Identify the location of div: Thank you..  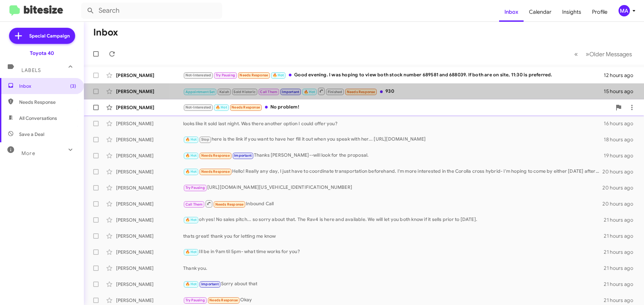
(393, 268).